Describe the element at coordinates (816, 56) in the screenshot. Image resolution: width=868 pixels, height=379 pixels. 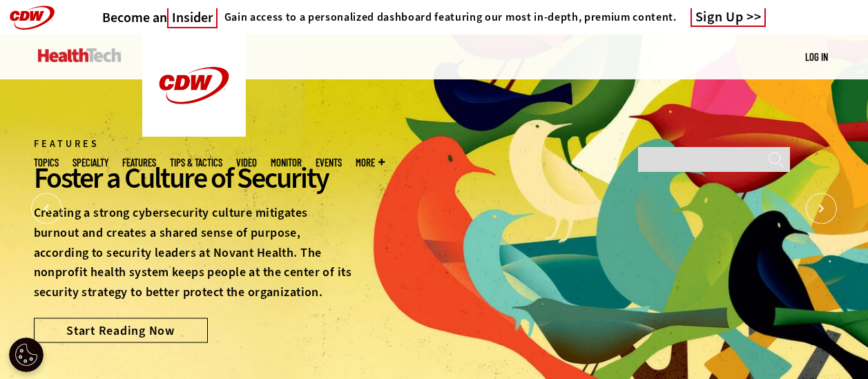
I see `div: User menu` at that location.